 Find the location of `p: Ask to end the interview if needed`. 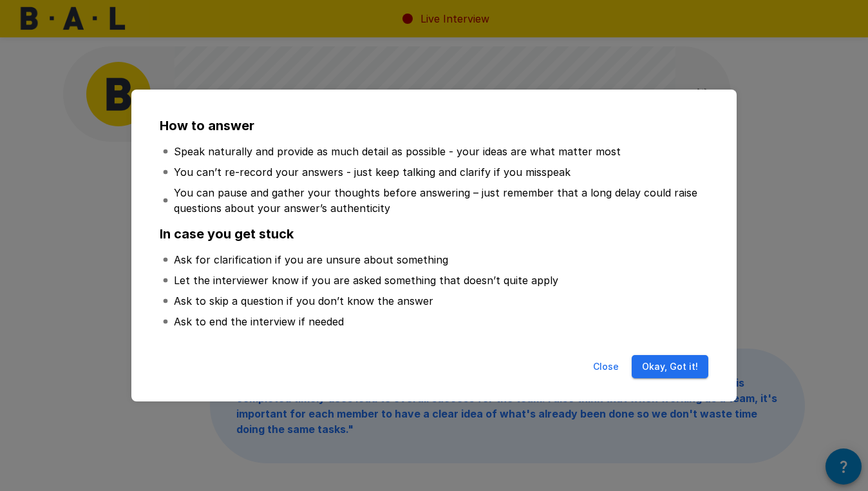

p: Ask to end the interview if needed is located at coordinates (259, 321).